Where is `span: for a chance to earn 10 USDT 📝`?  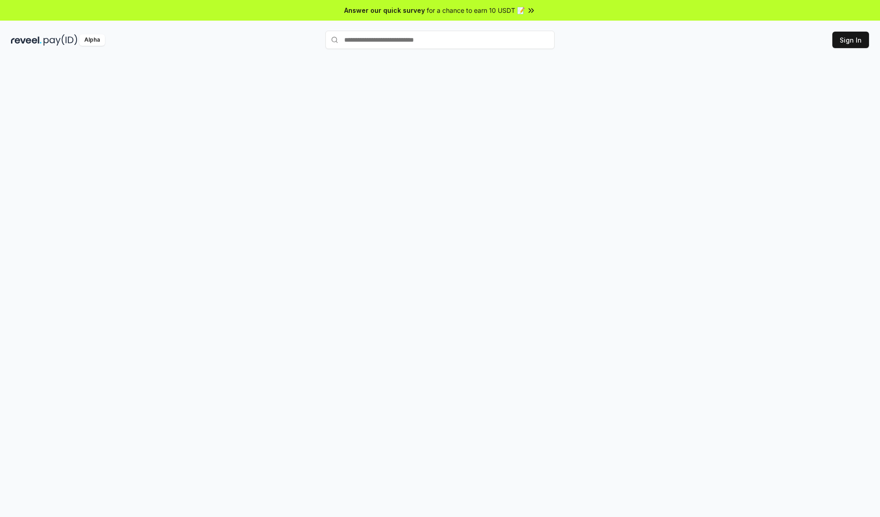 span: for a chance to earn 10 USDT 📝 is located at coordinates (476, 10).